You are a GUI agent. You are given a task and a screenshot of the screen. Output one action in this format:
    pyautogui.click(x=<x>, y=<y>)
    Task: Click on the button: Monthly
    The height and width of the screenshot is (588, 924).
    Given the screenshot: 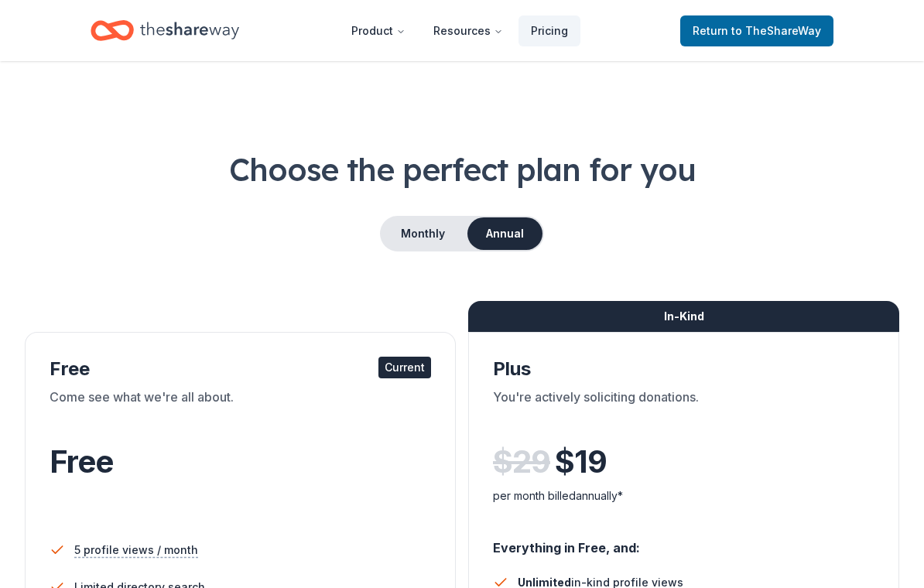 What is the action you would take?
    pyautogui.click(x=422, y=234)
    